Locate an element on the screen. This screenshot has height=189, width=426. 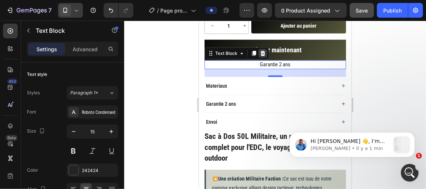
div: Publish is located at coordinates (392, 10).